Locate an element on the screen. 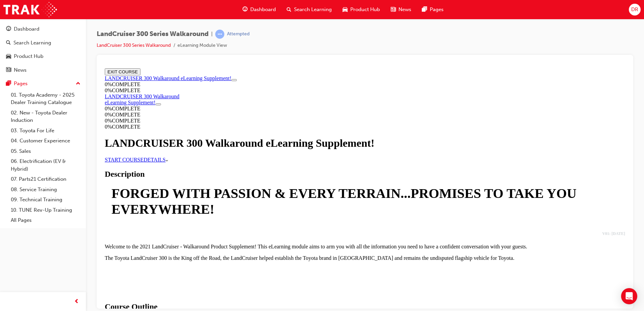 The height and width of the screenshot is (311, 644). h2: Description is located at coordinates (263, 108).